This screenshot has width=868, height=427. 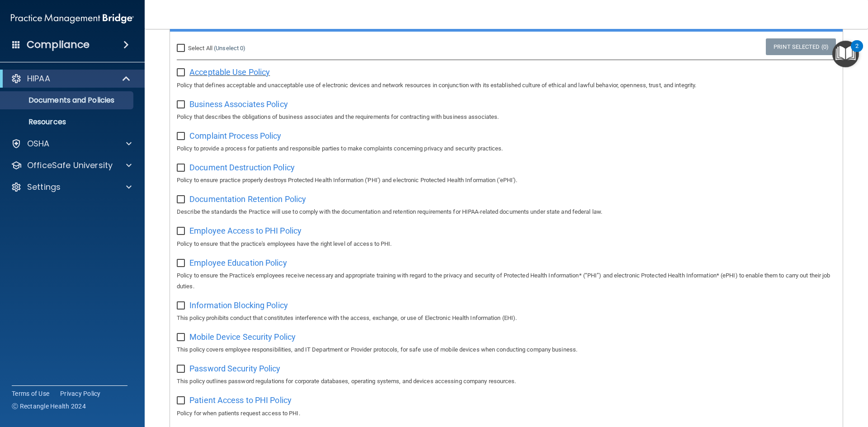 What do you see at coordinates (58, 44) in the screenshot?
I see `h4: Compliance` at bounding box center [58, 44].